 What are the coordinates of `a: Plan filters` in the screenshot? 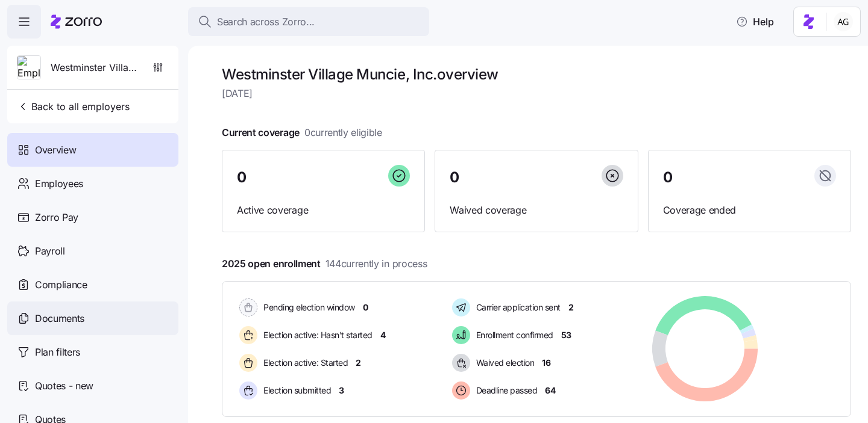 It's located at (93, 352).